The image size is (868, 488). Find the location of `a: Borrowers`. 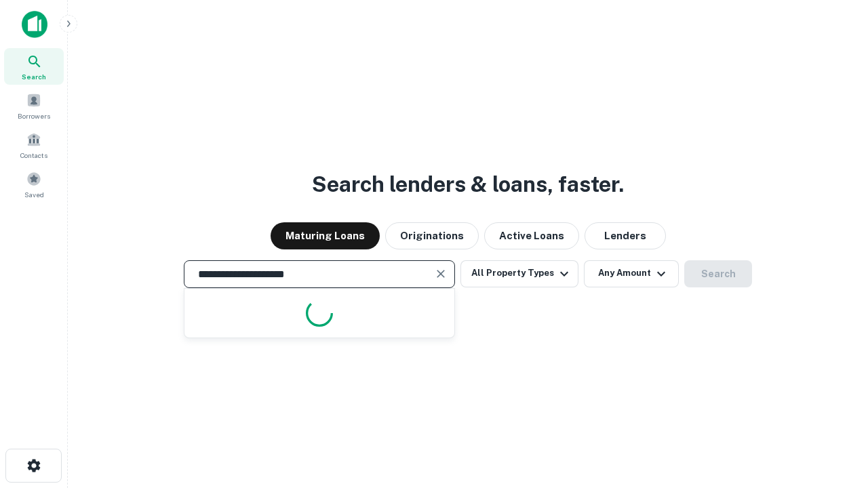

a: Borrowers is located at coordinates (34, 105).